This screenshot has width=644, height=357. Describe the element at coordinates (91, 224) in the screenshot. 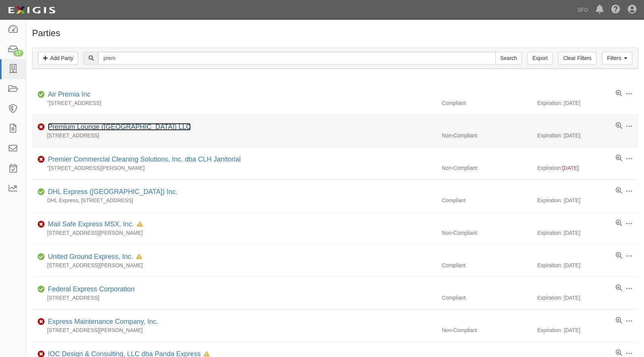

I see `a: Mail Safe Express MSX, Inc.` at that location.